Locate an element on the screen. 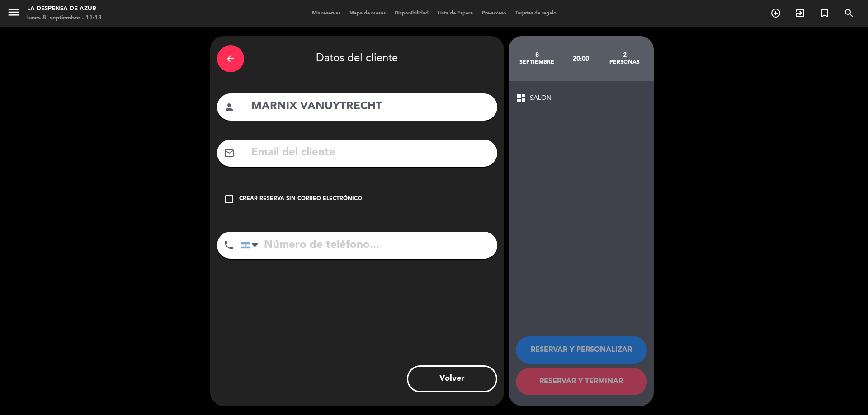 Image resolution: width=868 pixels, height=415 pixels. i: phone is located at coordinates (229, 245).